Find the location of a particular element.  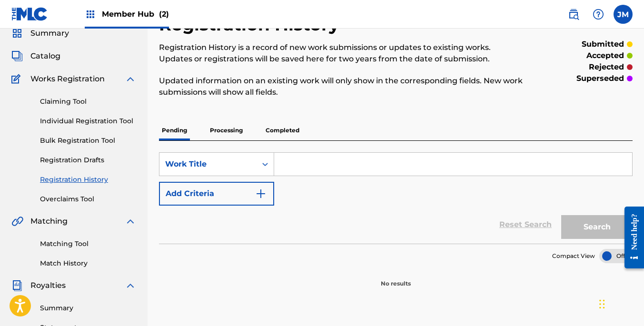

div: Work Title is located at coordinates (208, 164).